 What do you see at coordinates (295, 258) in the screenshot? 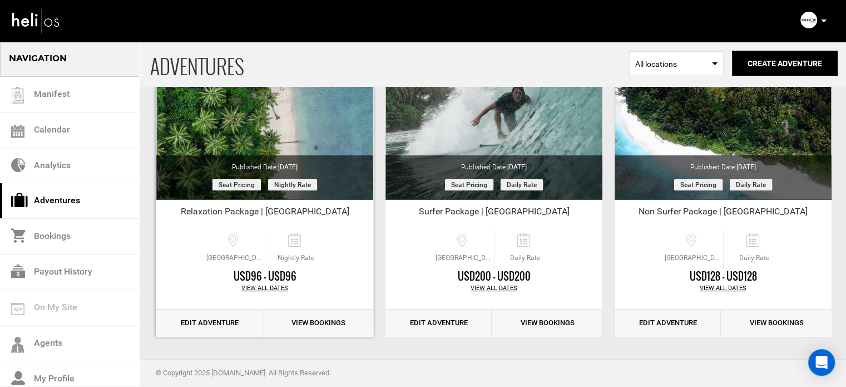
I see `span: Nightly Rate` at bounding box center [295, 258].